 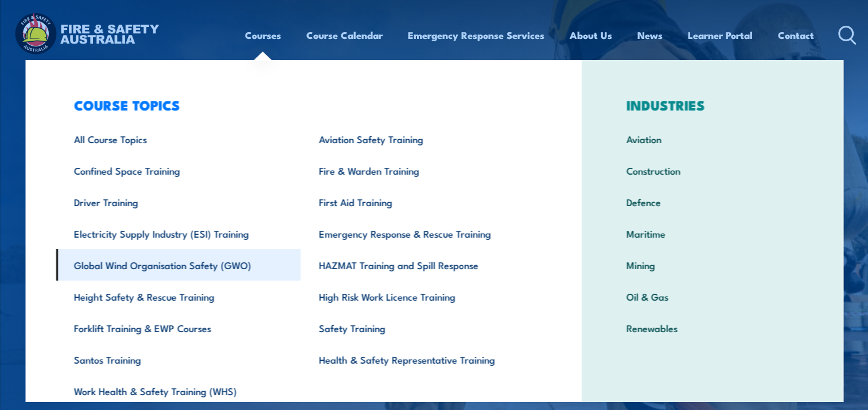 I want to click on a: Driver Training, so click(x=178, y=202).